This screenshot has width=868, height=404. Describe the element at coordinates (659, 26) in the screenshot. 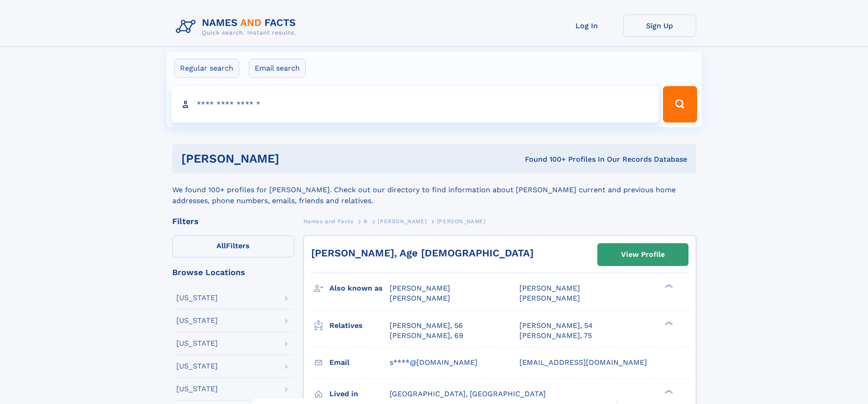

I see `a: Sign Up` at that location.